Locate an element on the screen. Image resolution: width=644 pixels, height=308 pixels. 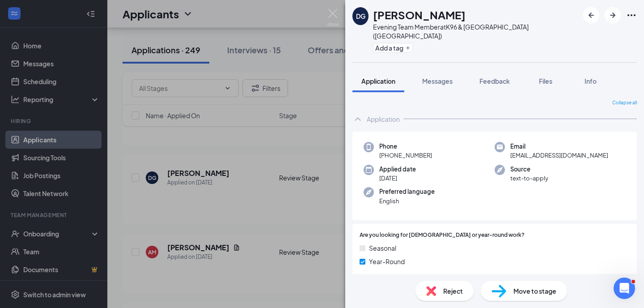
span: Email is located at coordinates (559, 147).